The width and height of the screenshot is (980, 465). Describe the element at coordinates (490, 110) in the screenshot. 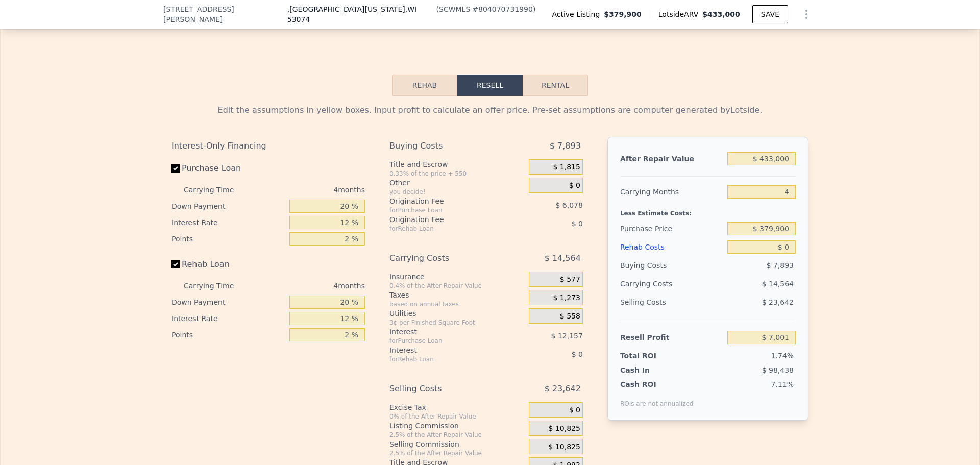

I see `div: Edit the assumptions in yellow boxes. Input profit to calculate an offer price. Pre-set assumptio...` at that location.